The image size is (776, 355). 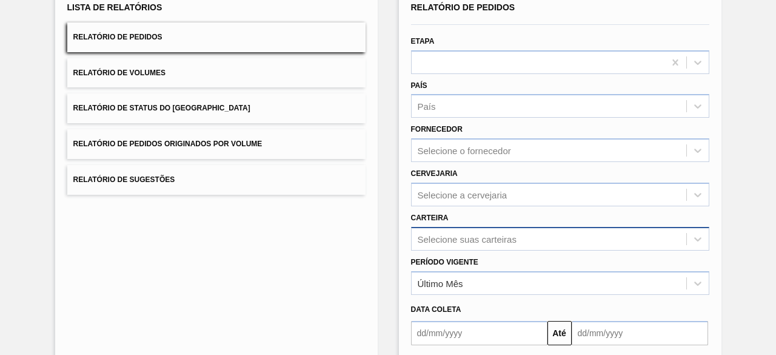 What do you see at coordinates (560, 333) in the screenshot?
I see `button: Até` at bounding box center [560, 333].